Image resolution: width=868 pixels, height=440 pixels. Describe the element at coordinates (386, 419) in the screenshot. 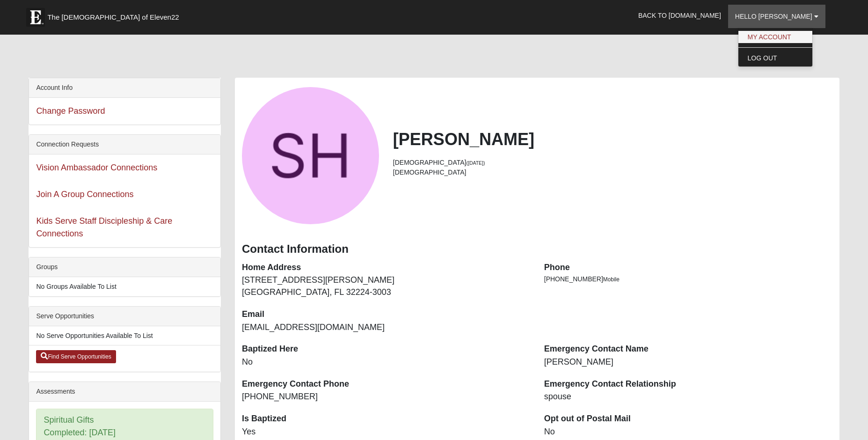

I see `dt: Is Baptized` at that location.